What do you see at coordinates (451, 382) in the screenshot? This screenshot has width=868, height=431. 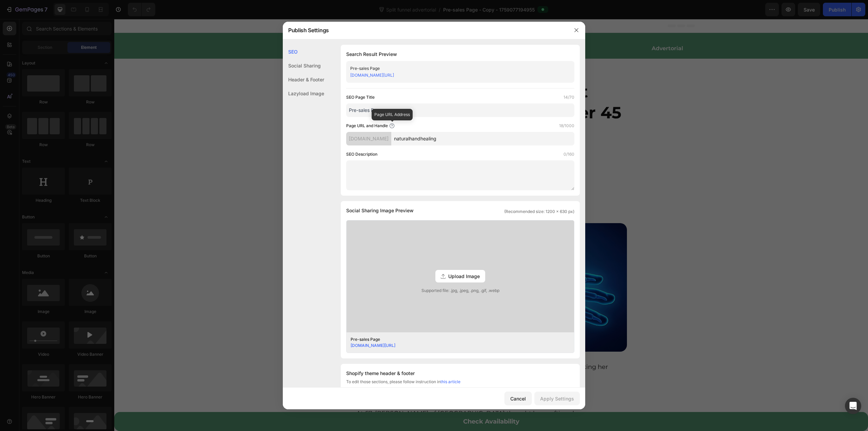 I see `a: this article` at bounding box center [451, 382].